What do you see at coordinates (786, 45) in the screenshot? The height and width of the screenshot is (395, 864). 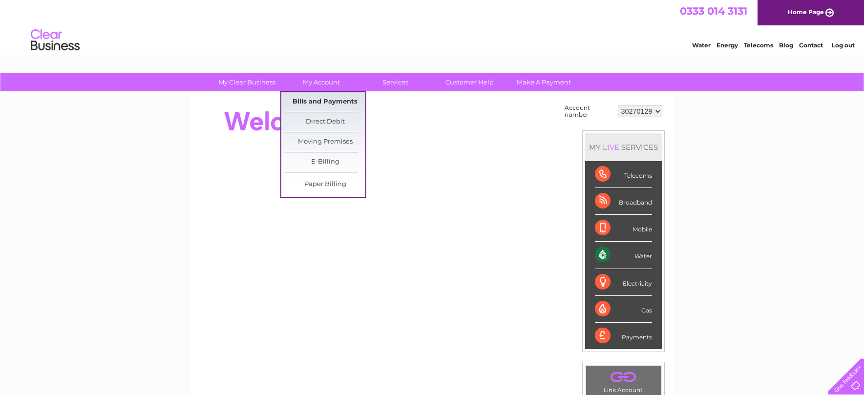 I see `a: Blog` at bounding box center [786, 45].